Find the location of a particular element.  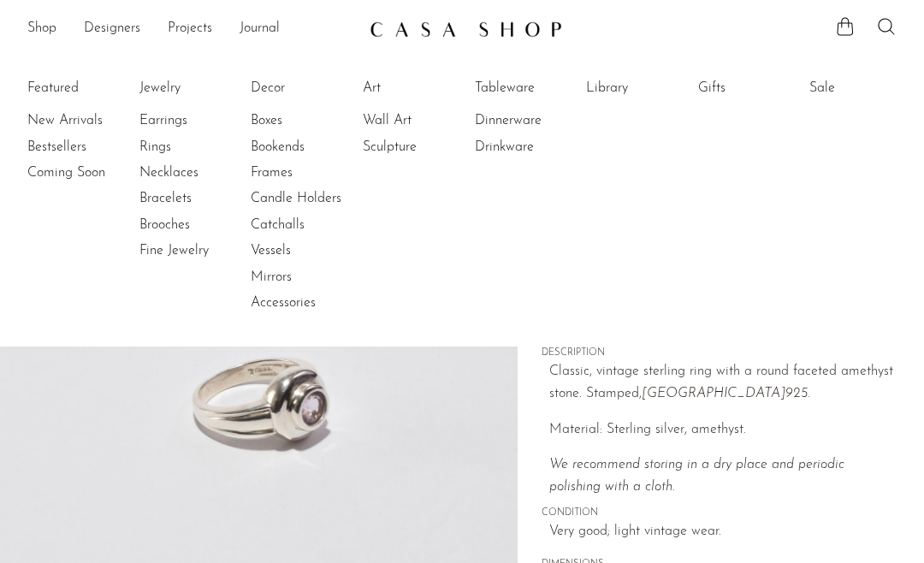

a: Decor is located at coordinates (315, 88).